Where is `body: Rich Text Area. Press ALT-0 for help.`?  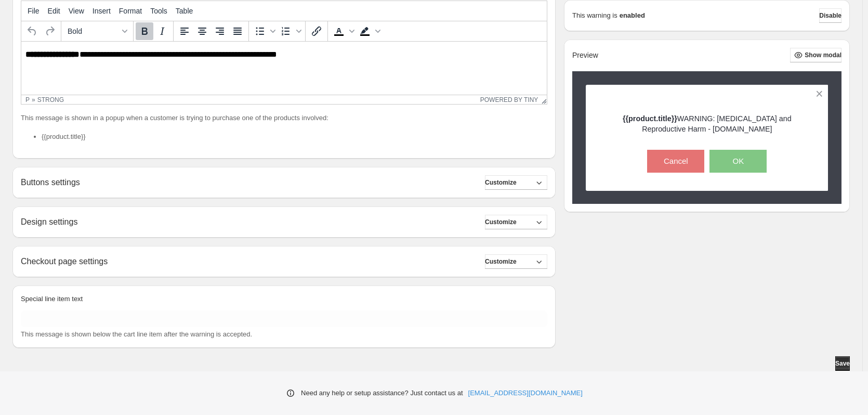 body: Rich Text Area. Press ALT-0 for help. is located at coordinates (262, 13).